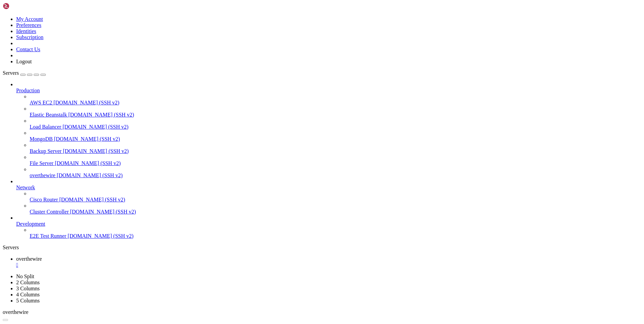 This screenshot has width=644, height=324. Describe the element at coordinates (49, 212) in the screenshot. I see `span: Cluster Controller` at that location.